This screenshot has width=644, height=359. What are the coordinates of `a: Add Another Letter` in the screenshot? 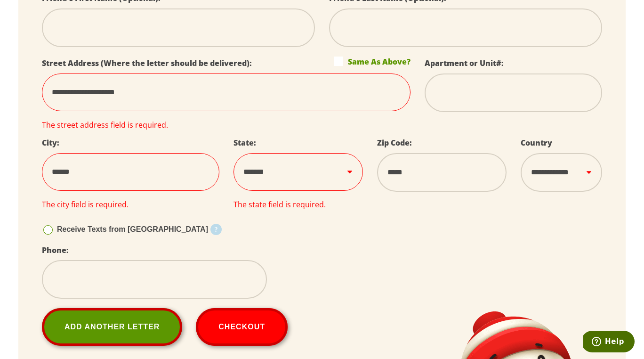 It's located at (112, 327).